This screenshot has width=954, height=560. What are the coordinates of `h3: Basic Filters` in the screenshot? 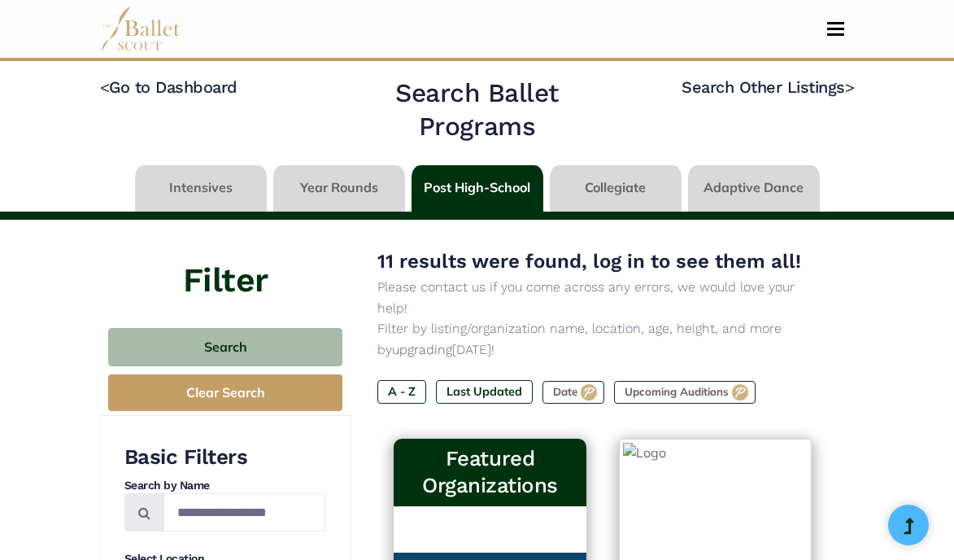 It's located at (224, 457).